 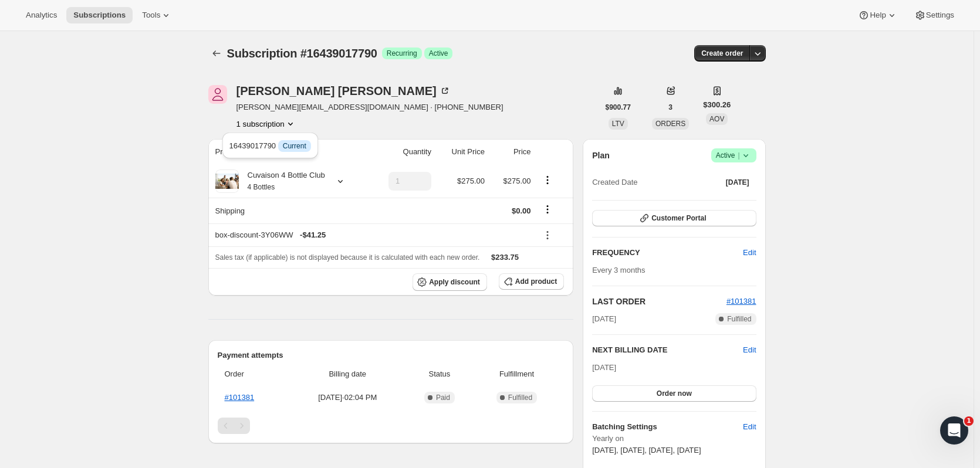 I want to click on span: Subscription #16439017790, so click(x=302, y=53).